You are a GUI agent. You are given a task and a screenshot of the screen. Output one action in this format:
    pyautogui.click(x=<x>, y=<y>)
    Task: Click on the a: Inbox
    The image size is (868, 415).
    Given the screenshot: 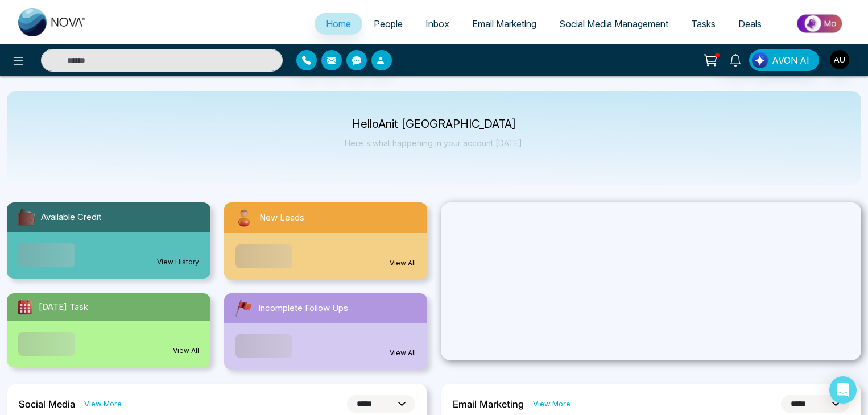 What is the action you would take?
    pyautogui.click(x=438, y=24)
    